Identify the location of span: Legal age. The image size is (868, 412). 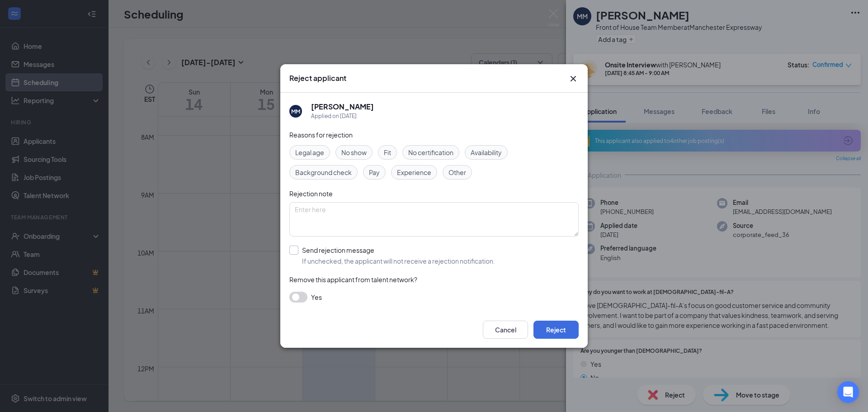
(310, 153).